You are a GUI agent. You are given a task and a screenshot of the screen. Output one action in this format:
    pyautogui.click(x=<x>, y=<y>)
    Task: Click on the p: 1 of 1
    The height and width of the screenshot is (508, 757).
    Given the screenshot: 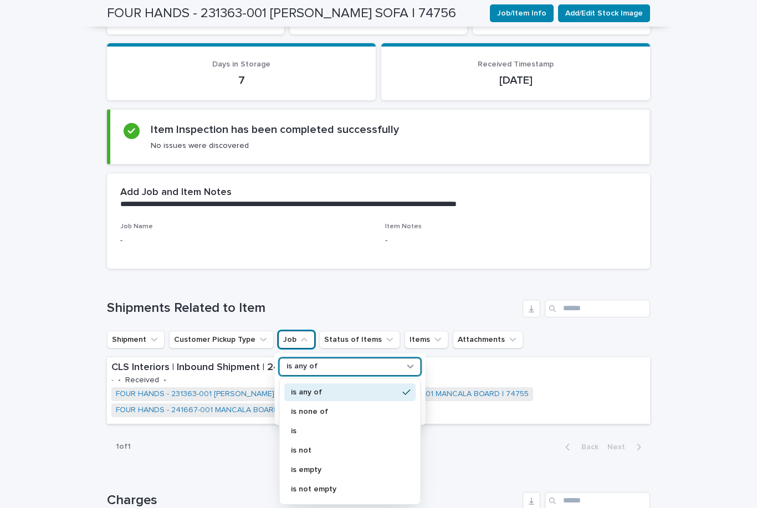 What is the action you would take?
    pyautogui.click(x=123, y=447)
    